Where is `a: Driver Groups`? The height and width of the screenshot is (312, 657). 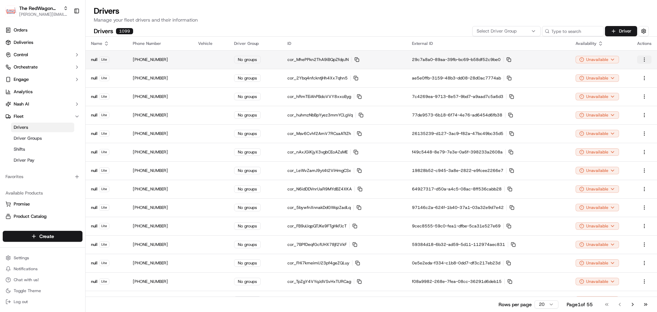
a: Driver Groups is located at coordinates (42, 138).